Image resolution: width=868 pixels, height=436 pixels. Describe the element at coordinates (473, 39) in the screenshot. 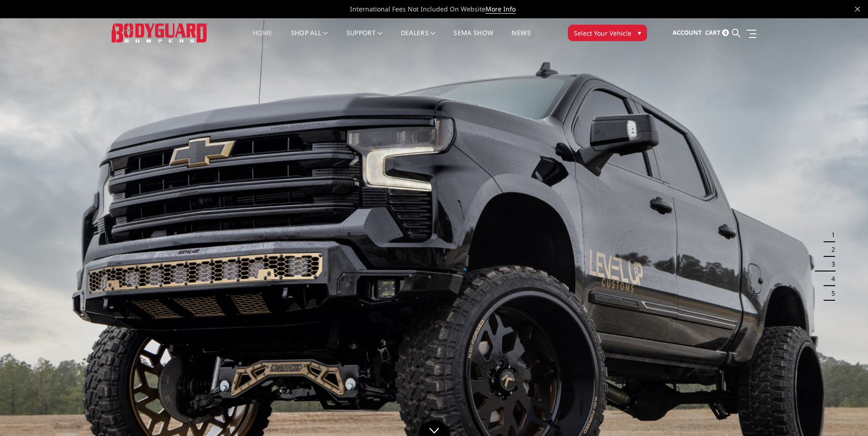

I see `a: SEMA Show` at that location.